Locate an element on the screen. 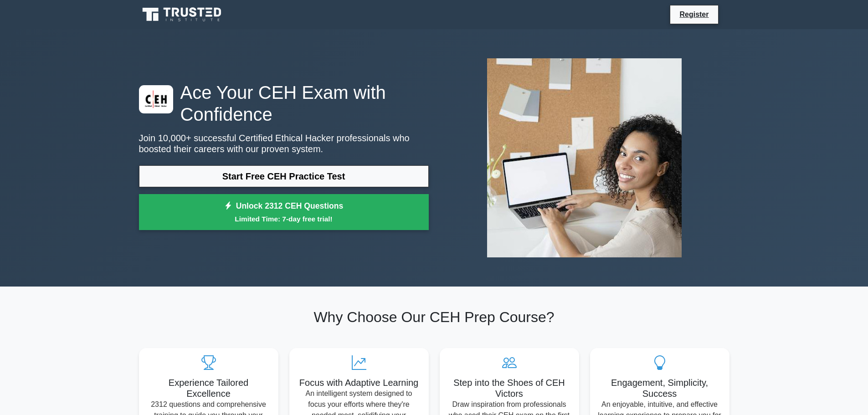 This screenshot has height=415, width=868. a: Register is located at coordinates (694, 14).